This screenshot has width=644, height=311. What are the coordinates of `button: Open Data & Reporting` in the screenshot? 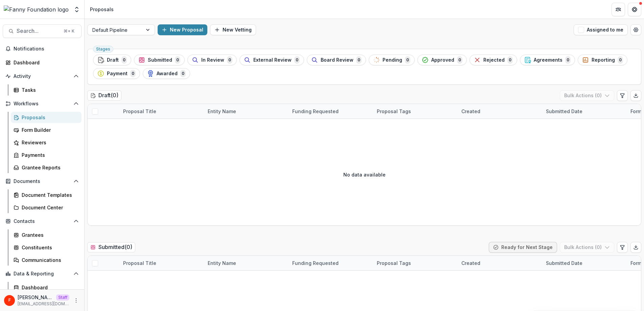 It's located at (42, 274).